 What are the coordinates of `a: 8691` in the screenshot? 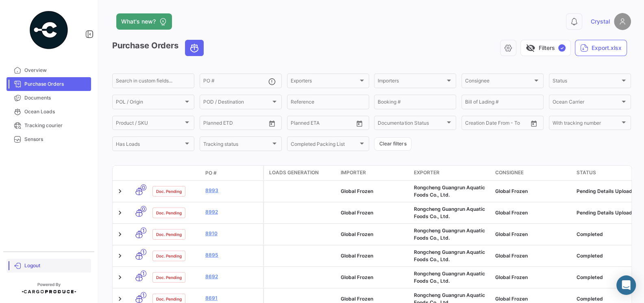 It's located at (232, 298).